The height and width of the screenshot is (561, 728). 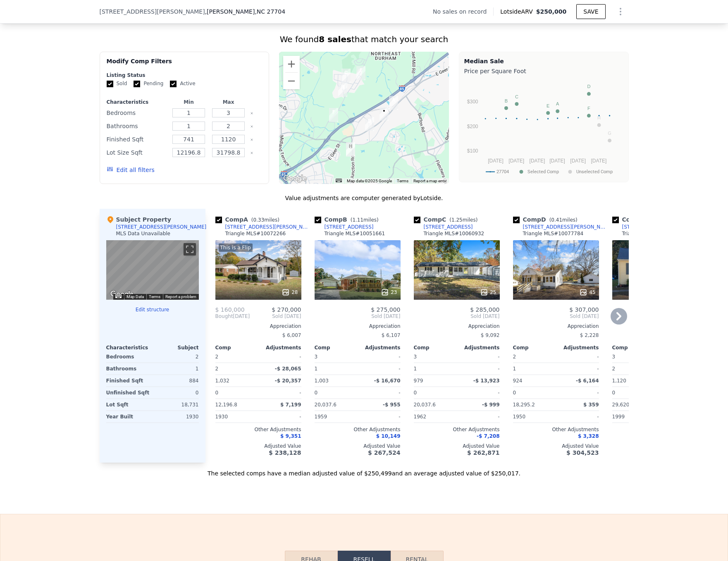 What do you see at coordinates (447, 220) in the screenshot?
I see `div: Comp C` at bounding box center [447, 220].